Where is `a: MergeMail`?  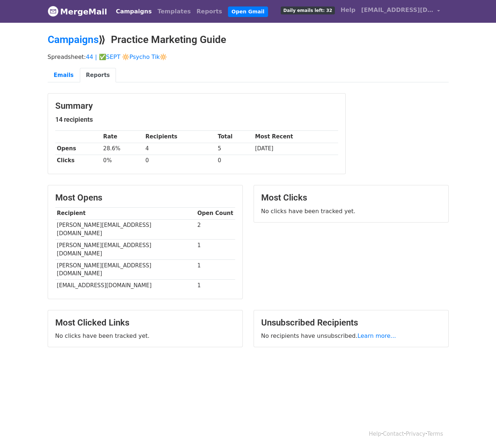
a: MergeMail is located at coordinates (77, 11).